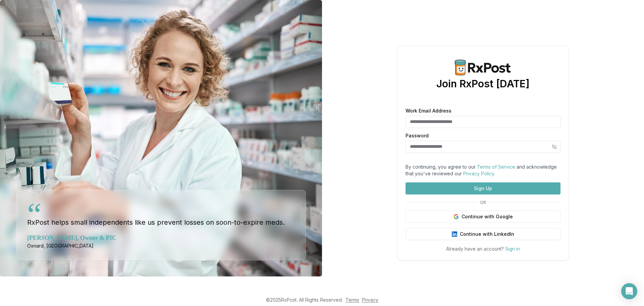 This screenshot has width=644, height=306. I want to click on img: LinkedIn, so click(455, 234).